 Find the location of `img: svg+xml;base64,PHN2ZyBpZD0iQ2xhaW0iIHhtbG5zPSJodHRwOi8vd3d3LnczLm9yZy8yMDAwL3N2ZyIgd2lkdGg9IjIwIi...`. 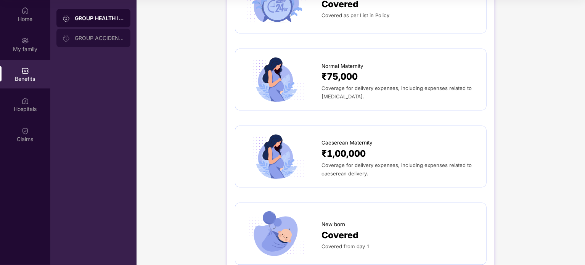

img: svg+xml;base64,PHN2ZyBpZD0iQ2xhaW0iIHhtbG5zPSJodHRwOi8vd3d3LnczLm9yZy8yMDAwL3N2ZyIgd2lkdGg9IjIwIi... is located at coordinates (25, 131).